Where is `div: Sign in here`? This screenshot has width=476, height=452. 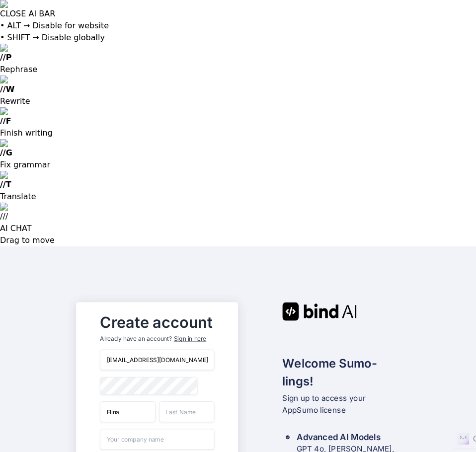
div: Sign in here is located at coordinates (190, 338).